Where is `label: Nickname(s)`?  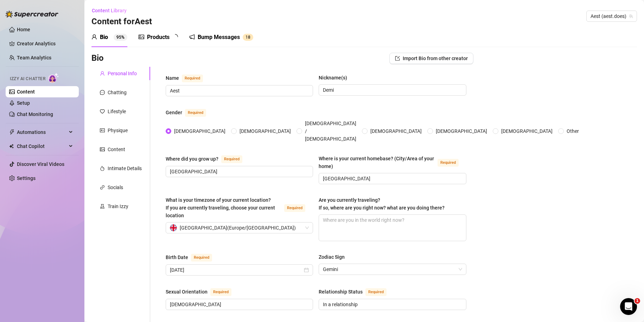
label: Nickname(s) is located at coordinates (335, 78).